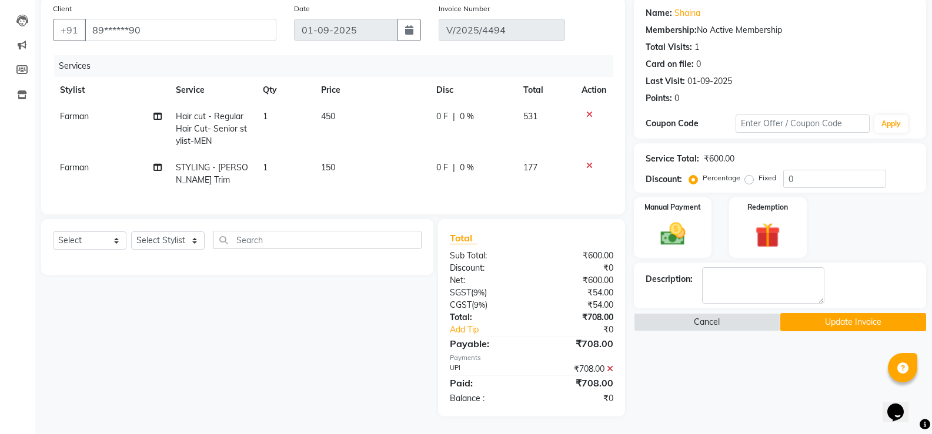  I want to click on a: Add Tip, so click(494, 330).